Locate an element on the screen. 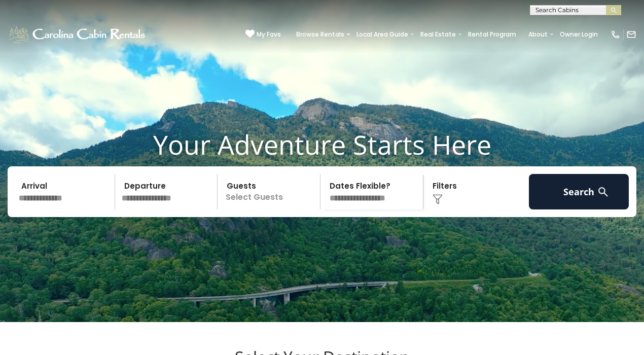 This screenshot has width=644, height=355. a: Real Estate is located at coordinates (438, 34).